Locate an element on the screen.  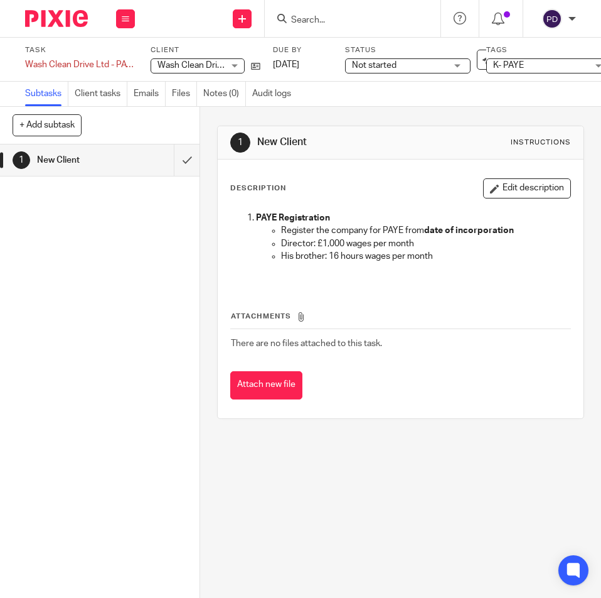
a: Subtasks is located at coordinates (46, 94).